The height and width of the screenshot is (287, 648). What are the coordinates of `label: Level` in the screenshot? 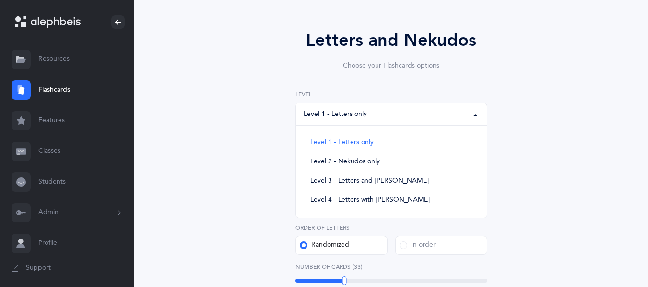 It's located at (391, 95).